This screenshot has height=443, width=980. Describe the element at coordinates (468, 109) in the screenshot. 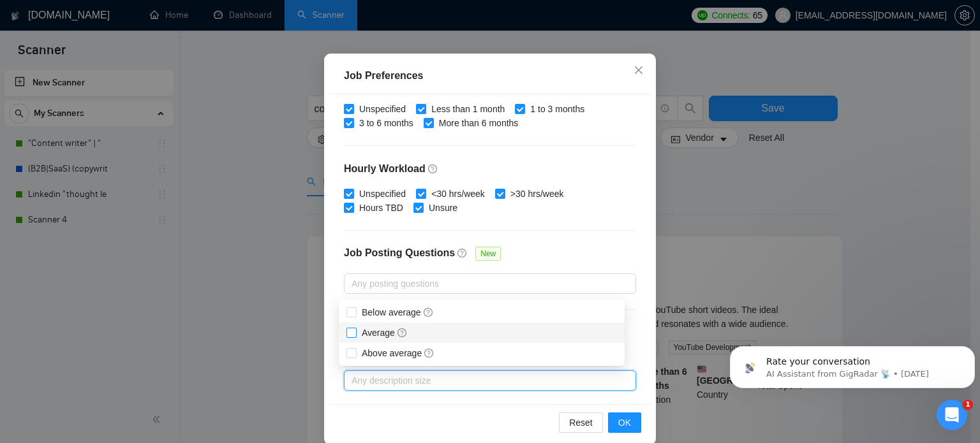

I see `span: Less than 1 month` at that location.